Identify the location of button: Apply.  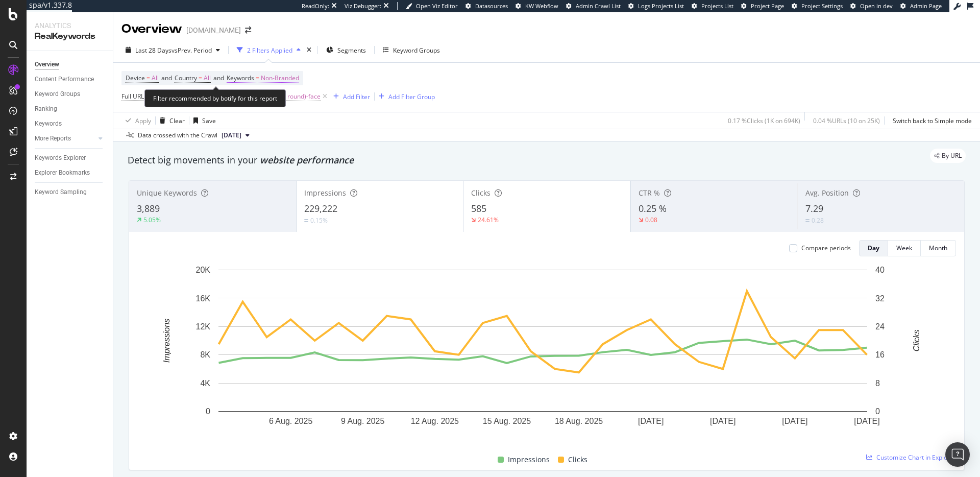
(136, 121).